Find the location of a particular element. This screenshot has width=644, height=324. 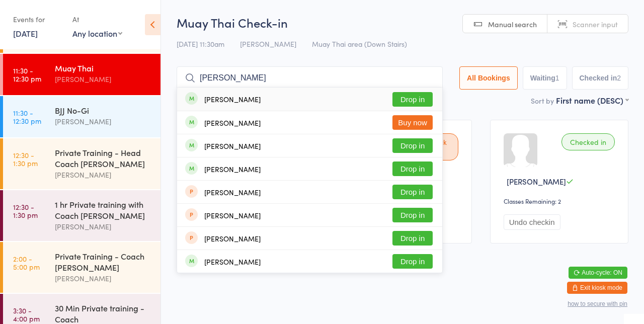

time: 2:00 - 5:00 pm is located at coordinates (26, 262).